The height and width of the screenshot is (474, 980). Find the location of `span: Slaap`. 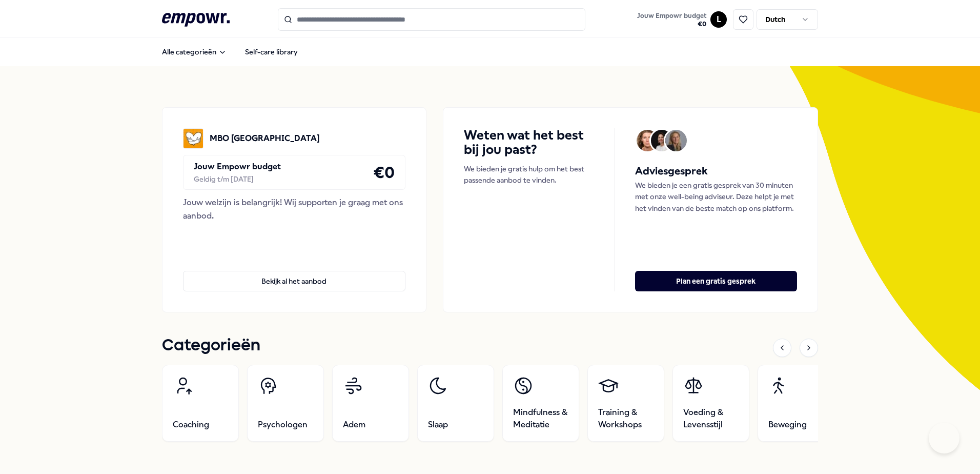

span: Slaap is located at coordinates (438, 425).